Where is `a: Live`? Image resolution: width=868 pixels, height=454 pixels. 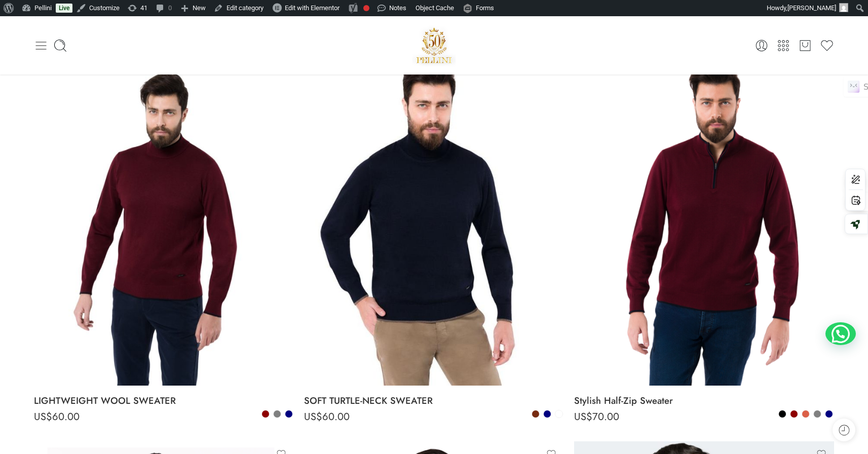 a: Live is located at coordinates (64, 8).